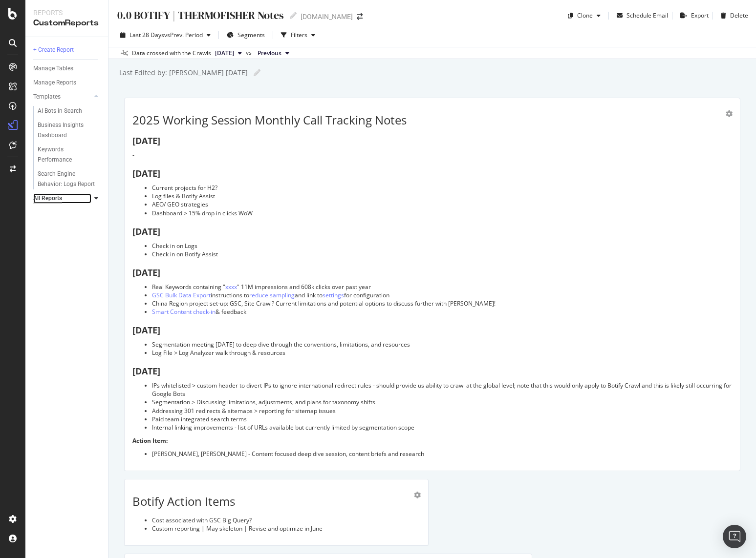  I want to click on div: All Reports, so click(47, 199).